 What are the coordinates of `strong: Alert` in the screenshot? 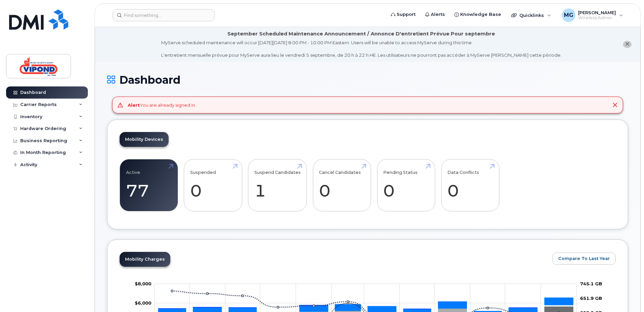 It's located at (134, 105).